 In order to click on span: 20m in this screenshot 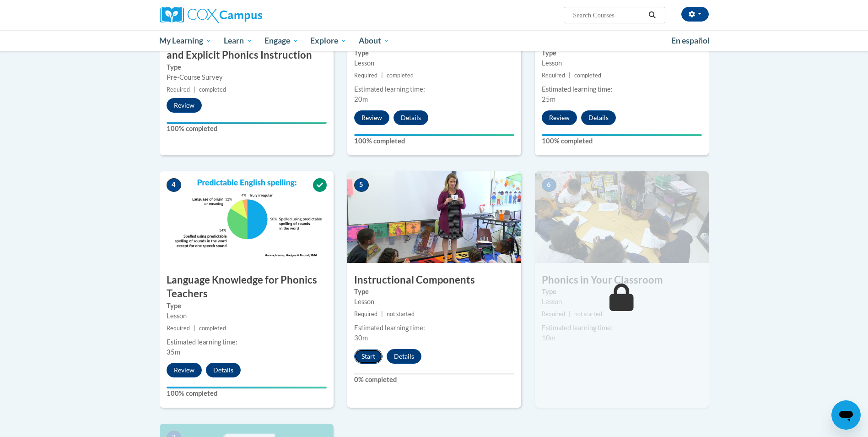, I will do `click(361, 99)`.